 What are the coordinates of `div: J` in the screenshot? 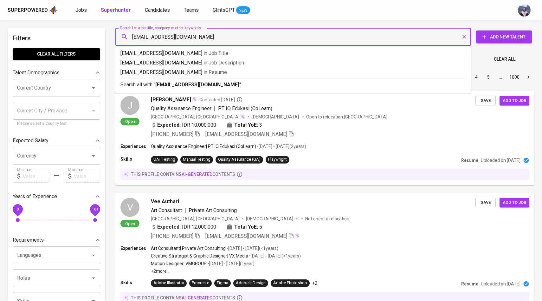 It's located at (130, 105).